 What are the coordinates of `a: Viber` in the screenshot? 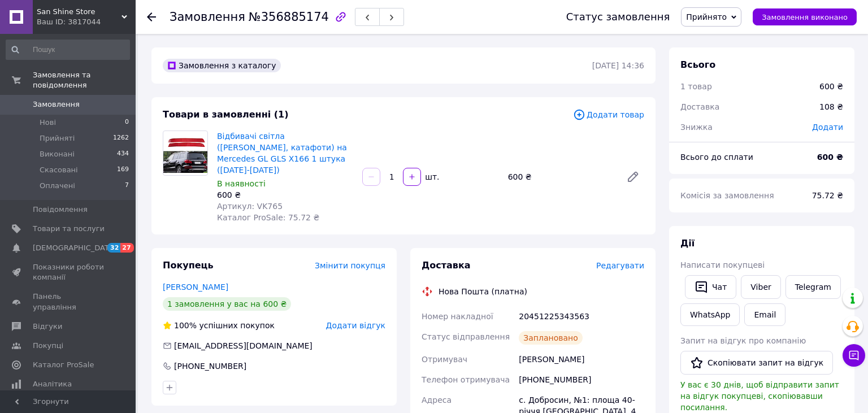 It's located at (761, 287).